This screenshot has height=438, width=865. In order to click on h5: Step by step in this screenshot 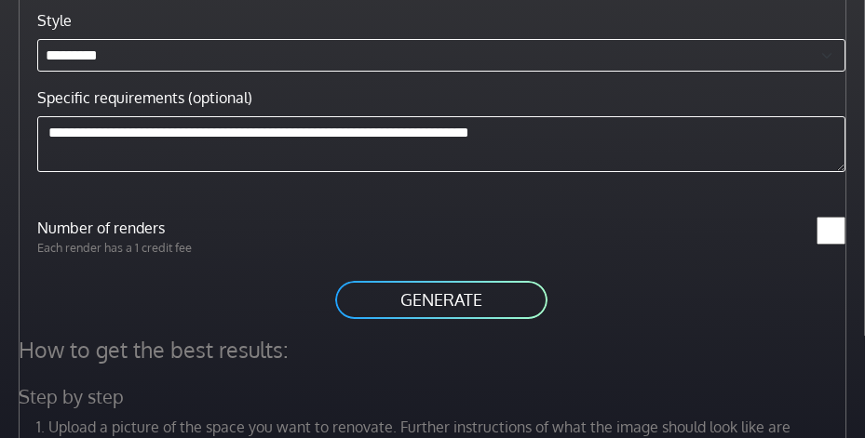, I will do `click(435, 397)`.